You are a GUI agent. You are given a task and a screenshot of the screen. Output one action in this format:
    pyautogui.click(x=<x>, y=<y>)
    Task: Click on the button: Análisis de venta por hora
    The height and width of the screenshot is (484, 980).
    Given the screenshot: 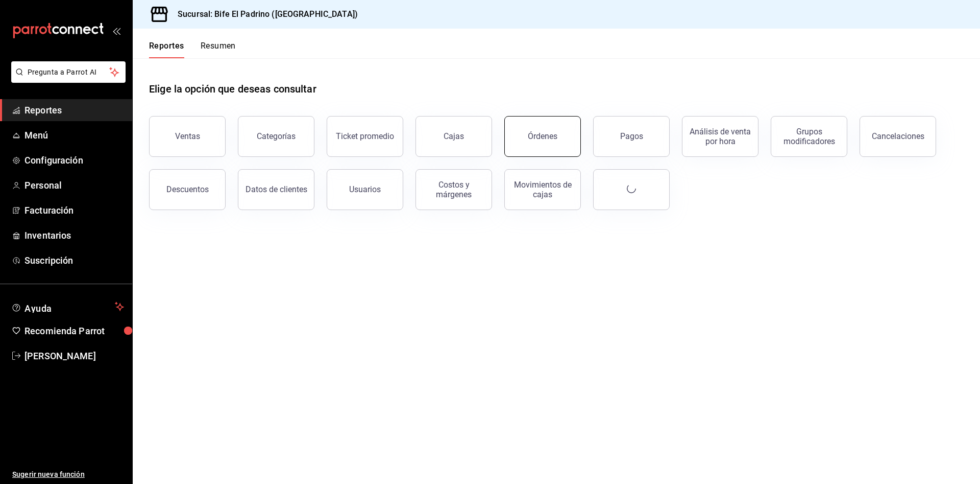 What is the action you would take?
    pyautogui.click(x=720, y=136)
    